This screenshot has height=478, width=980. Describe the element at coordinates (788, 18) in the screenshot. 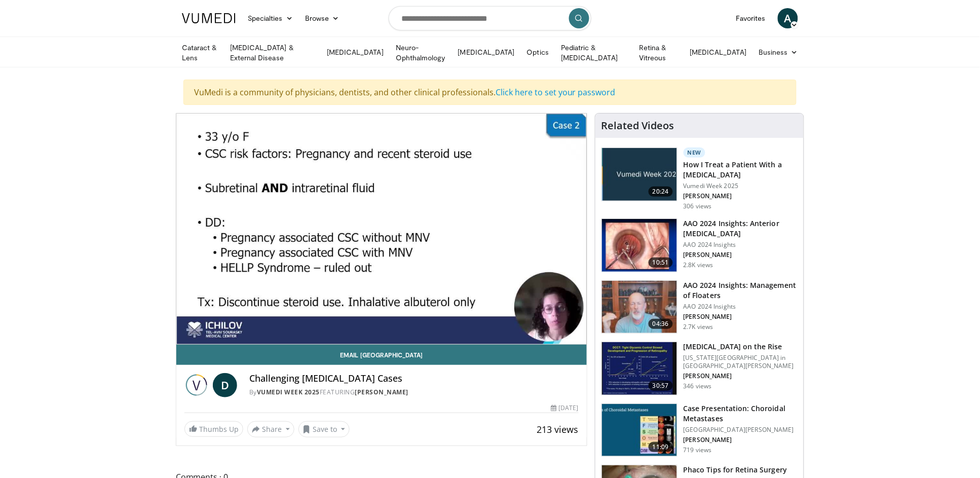

I see `span: A` at that location.